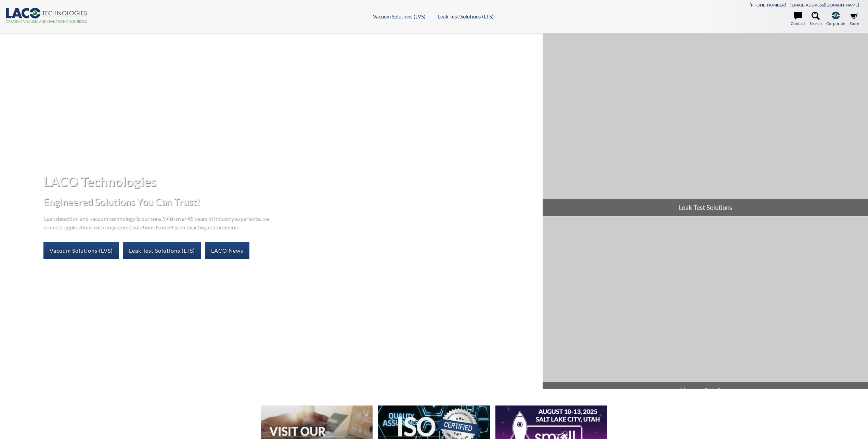 This screenshot has width=868, height=439. What do you see at coordinates (290, 181) in the screenshot?
I see `h1: LACO Technologies` at bounding box center [290, 181].